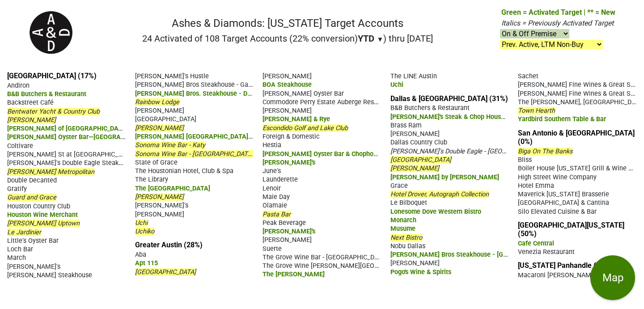 The height and width of the screenshot is (309, 644). I want to click on span: Lenoir, so click(271, 189).